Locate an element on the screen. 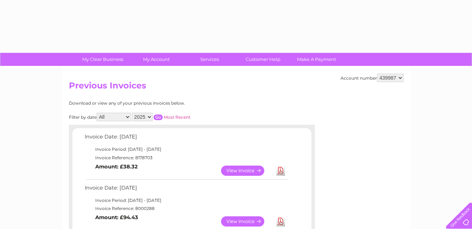 The width and height of the screenshot is (472, 229). a: Services is located at coordinates (210, 59).